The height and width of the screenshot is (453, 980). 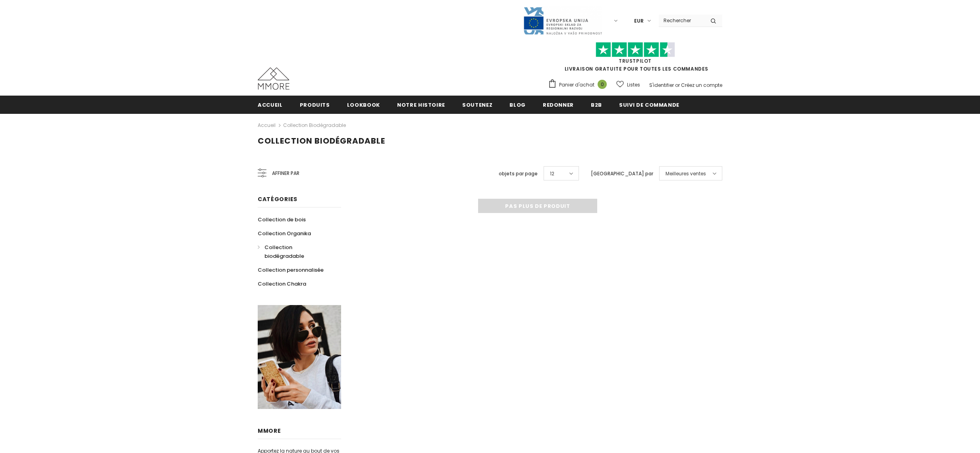 What do you see at coordinates (364, 105) in the screenshot?
I see `a: Lookbook` at bounding box center [364, 105].